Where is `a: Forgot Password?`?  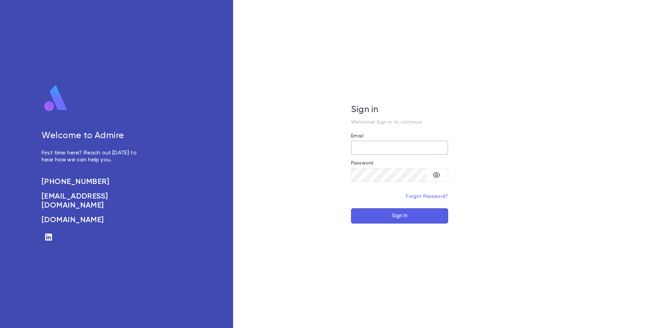
a: Forgot Password? is located at coordinates (427, 196).